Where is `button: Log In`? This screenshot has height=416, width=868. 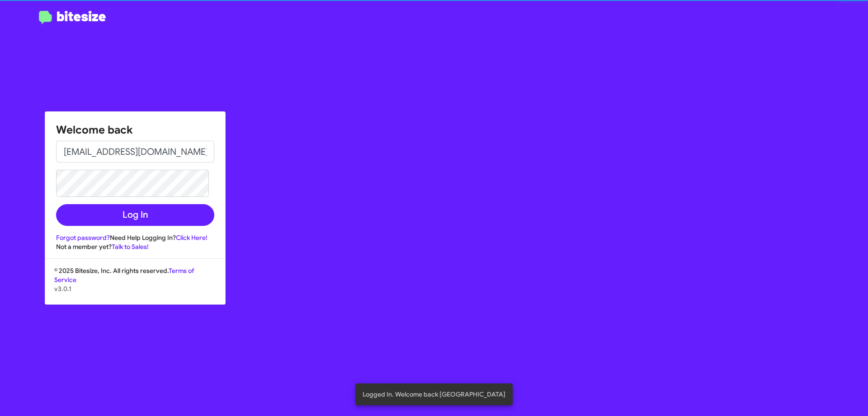 button: Log In is located at coordinates (135, 215).